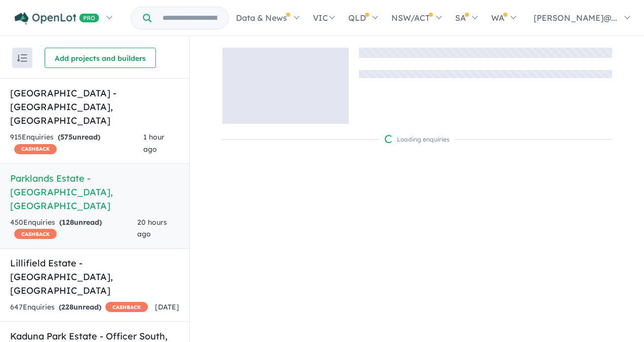 This screenshot has height=342, width=644. Describe the element at coordinates (57, 18) in the screenshot. I see `img: Openlot PRO Logo White` at that location.